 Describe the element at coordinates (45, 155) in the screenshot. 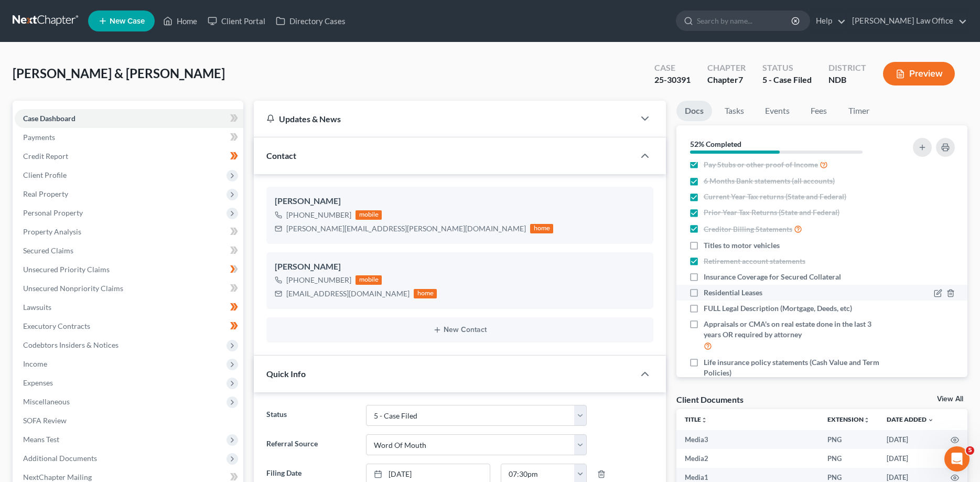

I see `span: Credit Report` at that location.